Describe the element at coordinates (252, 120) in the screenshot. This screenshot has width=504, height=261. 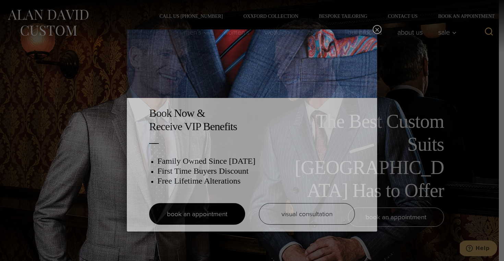
I see `h2: Book Now & Receive VIP Benefits` at that location.